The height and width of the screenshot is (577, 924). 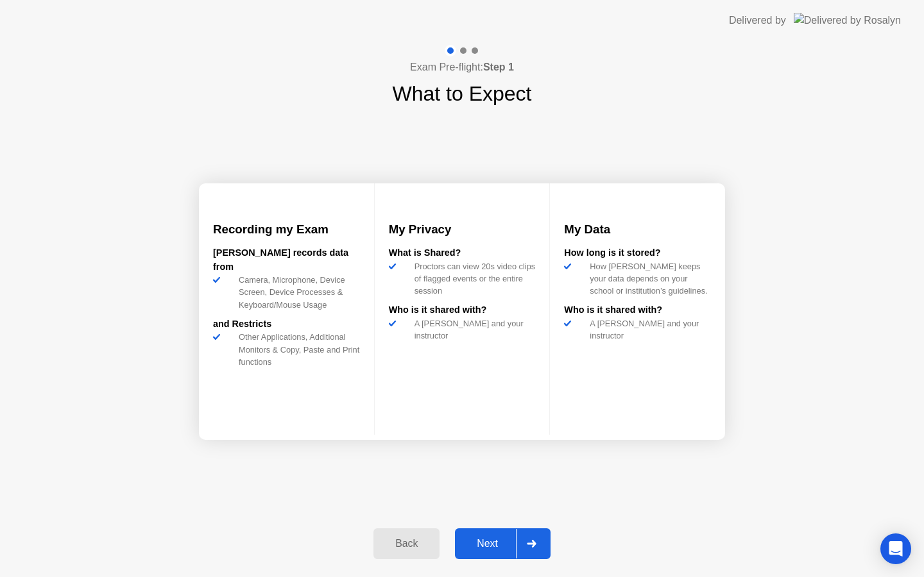 What do you see at coordinates (462, 94) in the screenshot?
I see `h1: What to Expect` at bounding box center [462, 94].